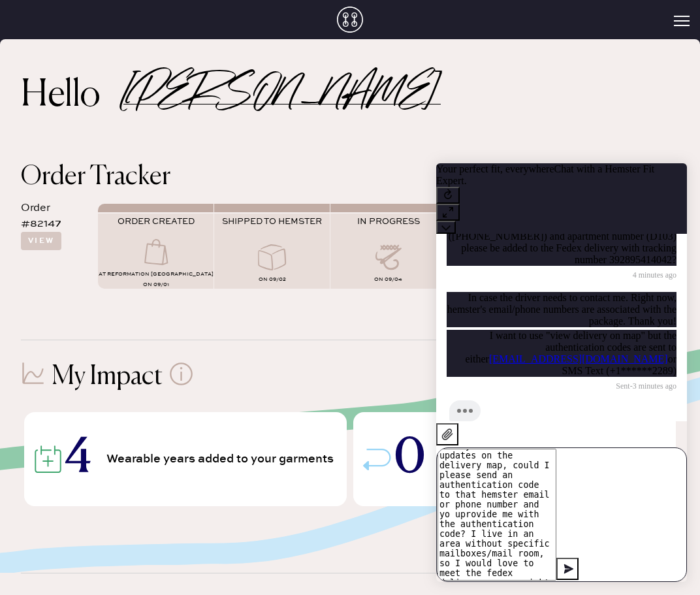 Image resolution: width=700 pixels, height=595 pixels. I want to click on svg: Add Attachment, so click(24, 285).